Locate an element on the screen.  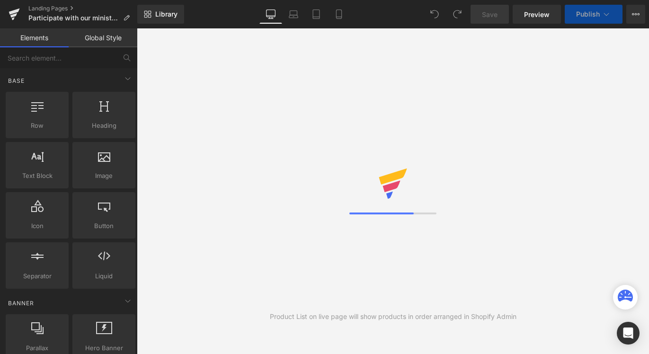
a: Preview is located at coordinates (537, 14).